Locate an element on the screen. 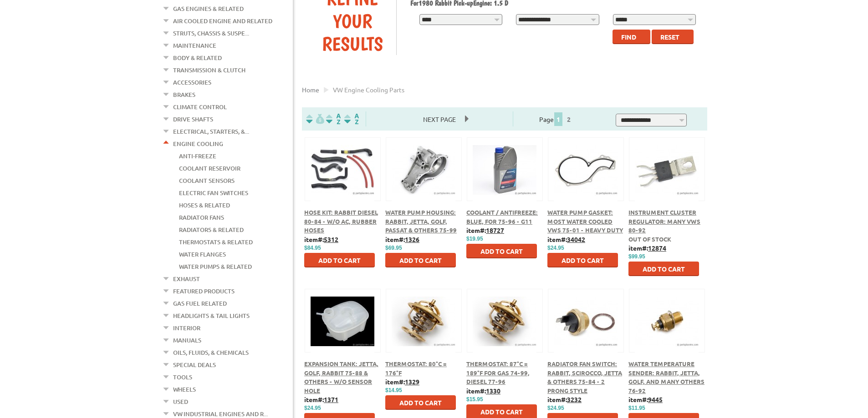 The width and height of the screenshot is (868, 418). a: Special Deals is located at coordinates (194, 365).